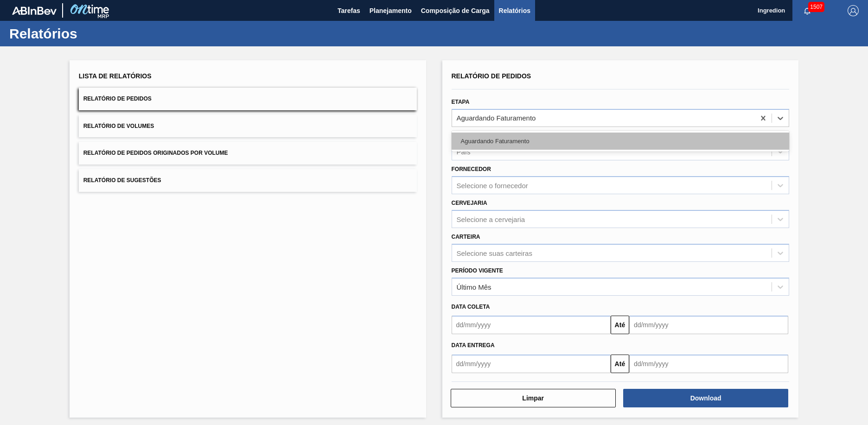 This screenshot has width=868, height=425. Describe the element at coordinates (248, 126) in the screenshot. I see `button: Relatório de Volumes` at that location.